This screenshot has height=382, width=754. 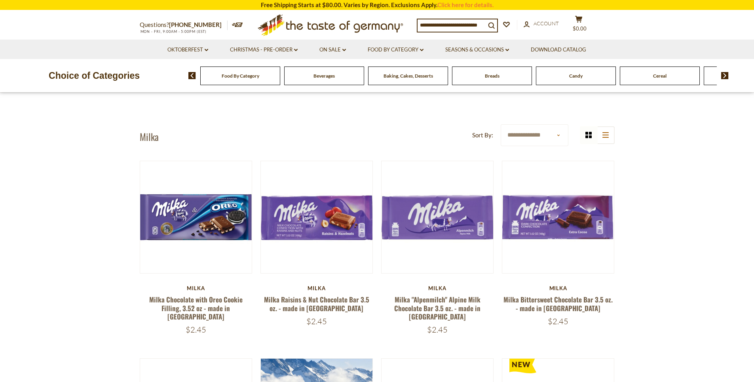 I want to click on label: Sort By:, so click(x=482, y=135).